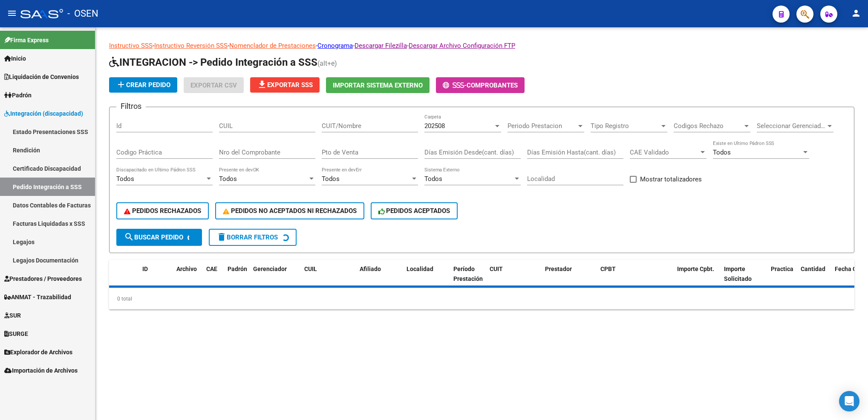 The width and height of the screenshot is (868, 420). I want to click on span: Practica, so click(782, 269).